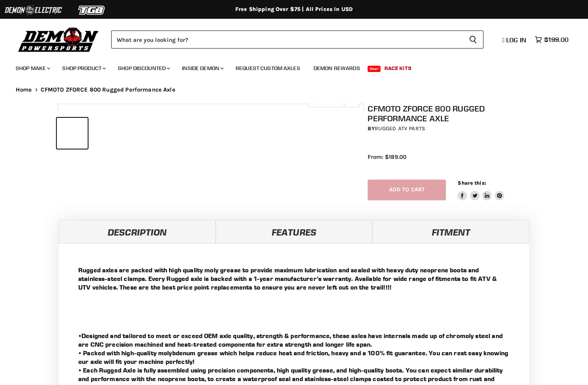 The width and height of the screenshot is (588, 385). I want to click on a: Demon Rewards, so click(337, 68).